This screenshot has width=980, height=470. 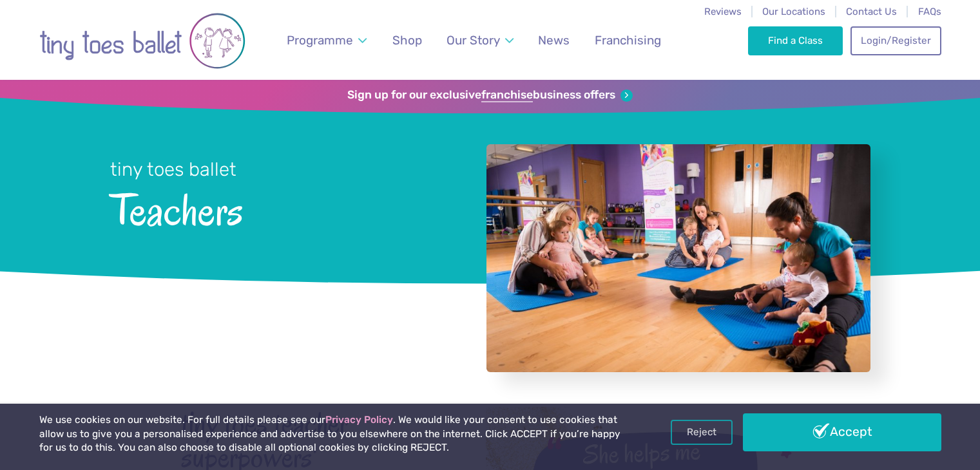 What do you see at coordinates (319, 40) in the screenshot?
I see `span: Programme` at bounding box center [319, 40].